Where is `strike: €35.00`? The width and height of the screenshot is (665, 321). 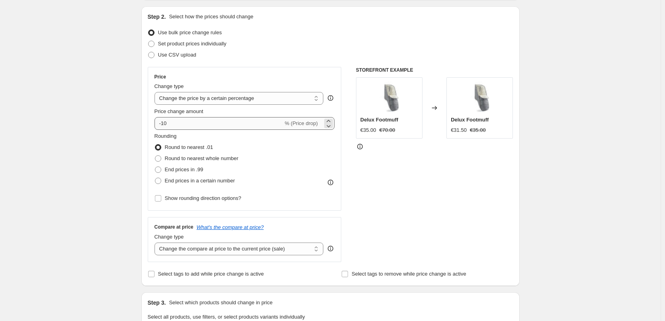 strike: €35.00 is located at coordinates (478, 130).